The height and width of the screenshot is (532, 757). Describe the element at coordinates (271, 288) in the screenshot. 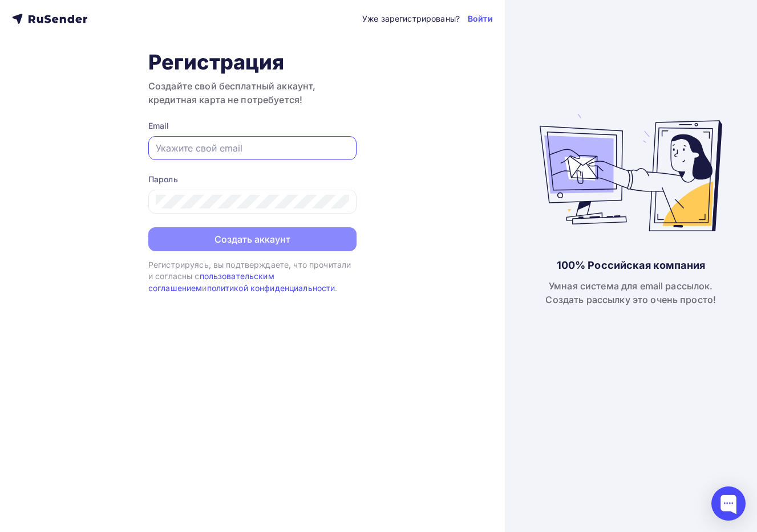

I see `a: политикой конфиденциальности` at that location.